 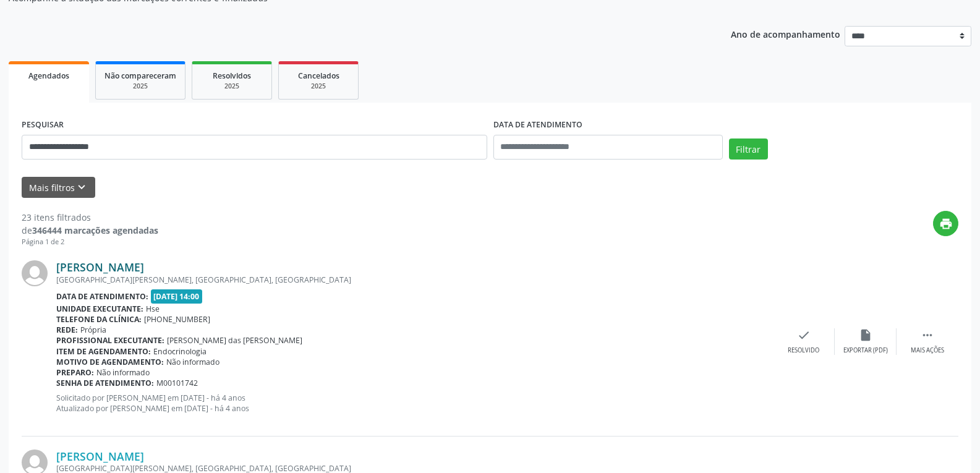 I want to click on span: Endocrinologia, so click(x=180, y=351).